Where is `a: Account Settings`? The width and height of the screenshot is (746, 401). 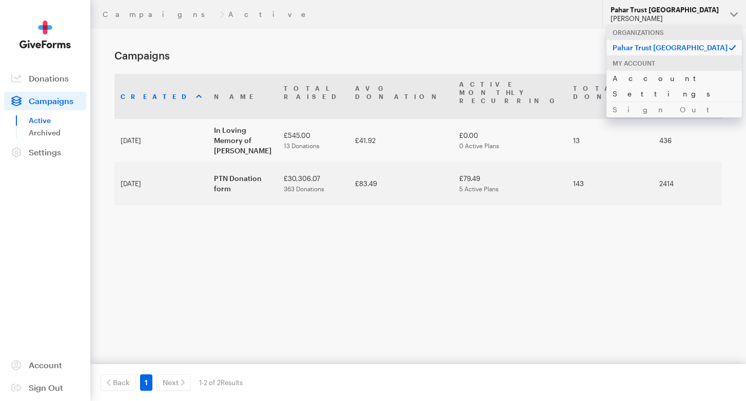
a: Account Settings is located at coordinates (674, 86).